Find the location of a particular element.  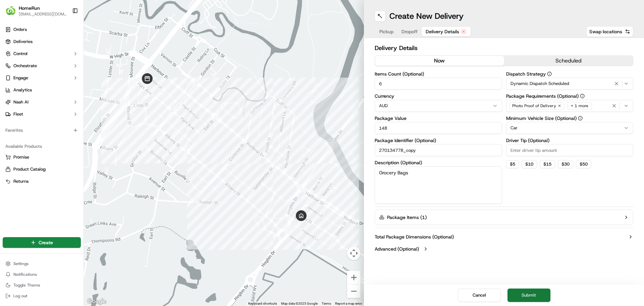

span: Settings is located at coordinates (21, 264).